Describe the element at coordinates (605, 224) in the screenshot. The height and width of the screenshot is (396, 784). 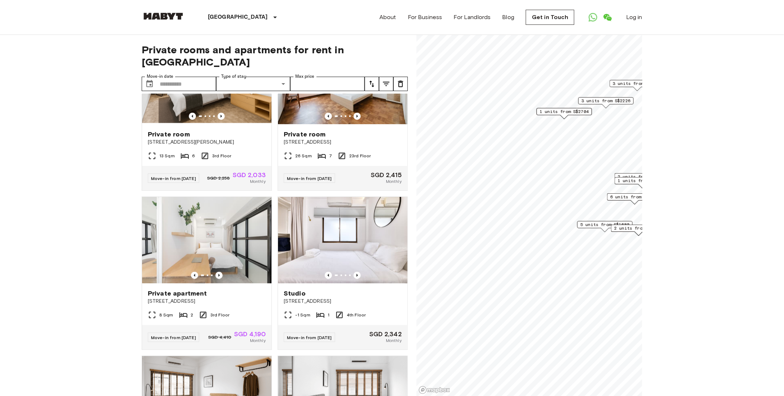
I see `span: 5 units from S$1680` at that location.